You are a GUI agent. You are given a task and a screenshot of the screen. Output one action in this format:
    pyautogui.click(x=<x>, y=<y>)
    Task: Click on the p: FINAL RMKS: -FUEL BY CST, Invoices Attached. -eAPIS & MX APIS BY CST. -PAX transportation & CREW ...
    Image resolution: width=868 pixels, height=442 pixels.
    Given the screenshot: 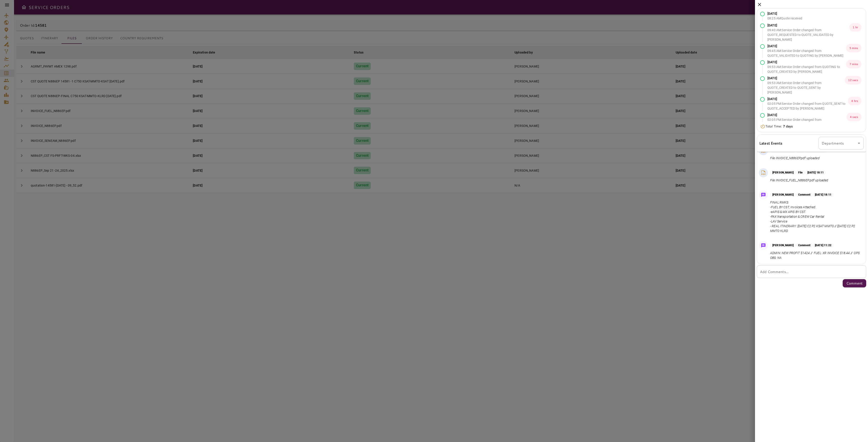 What is the action you would take?
    pyautogui.click(x=816, y=217)
    